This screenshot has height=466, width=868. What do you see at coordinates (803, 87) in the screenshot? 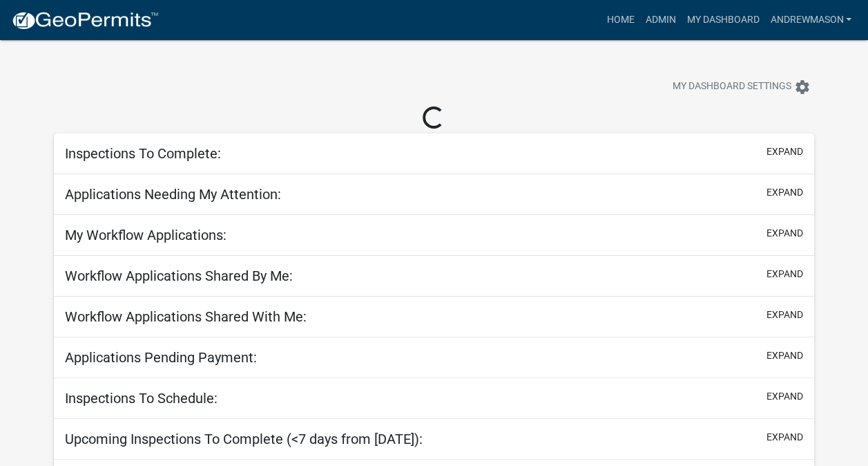
I see `i: settings` at bounding box center [803, 87].